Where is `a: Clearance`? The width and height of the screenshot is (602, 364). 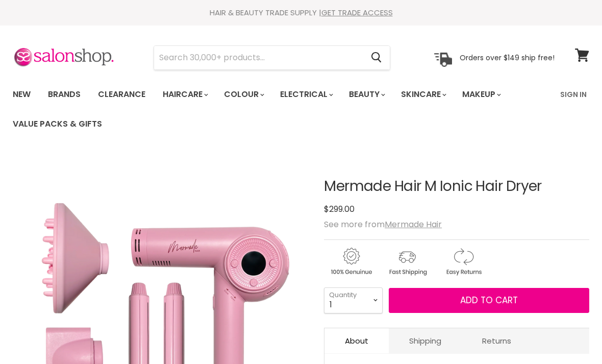
a: Clearance is located at coordinates (121, 94).